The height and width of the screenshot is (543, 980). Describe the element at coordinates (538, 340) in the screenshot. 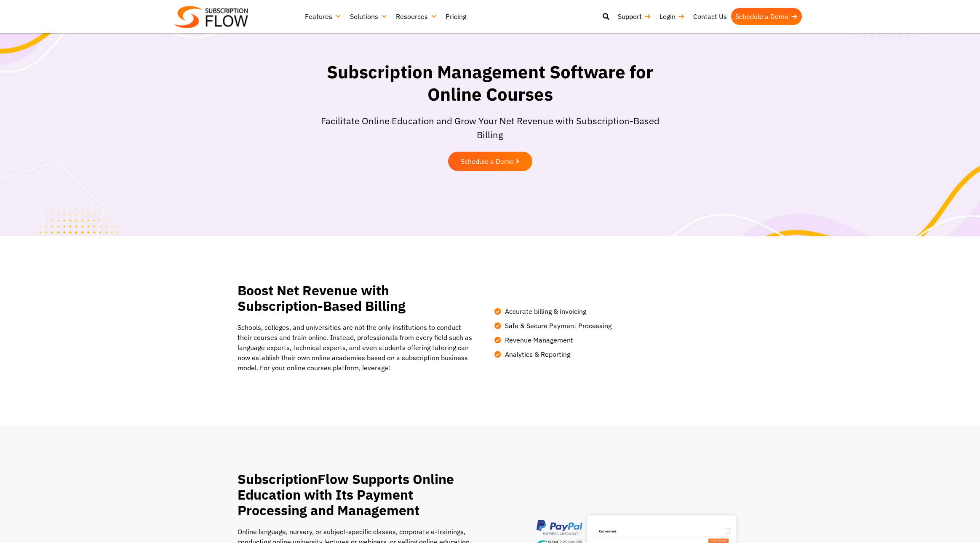

I see `span: Revenue Management` at that location.